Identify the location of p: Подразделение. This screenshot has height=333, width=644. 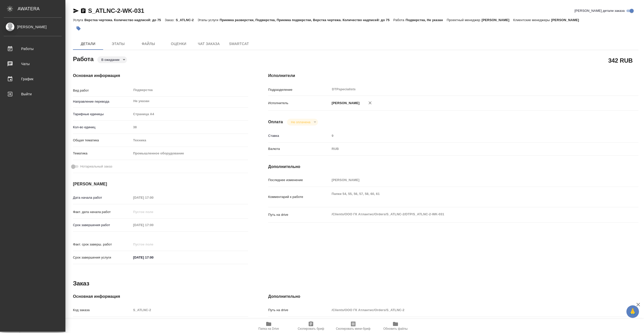
(299, 90).